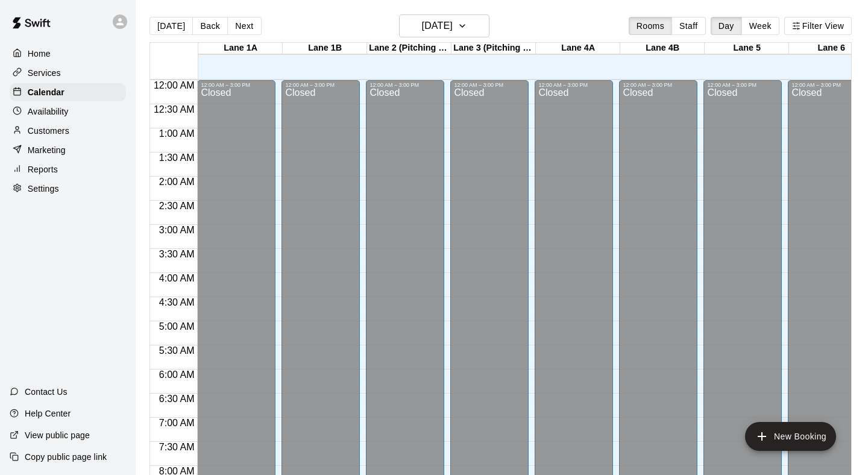  Describe the element at coordinates (68, 111) in the screenshot. I see `a: Availability` at that location.